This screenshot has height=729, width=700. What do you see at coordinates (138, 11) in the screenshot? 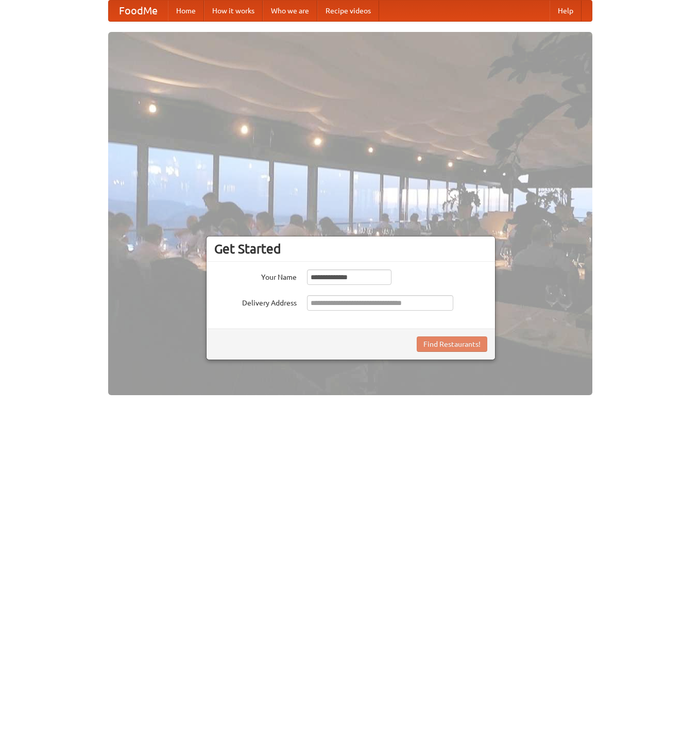
I see `a: FoodMe` at bounding box center [138, 11].